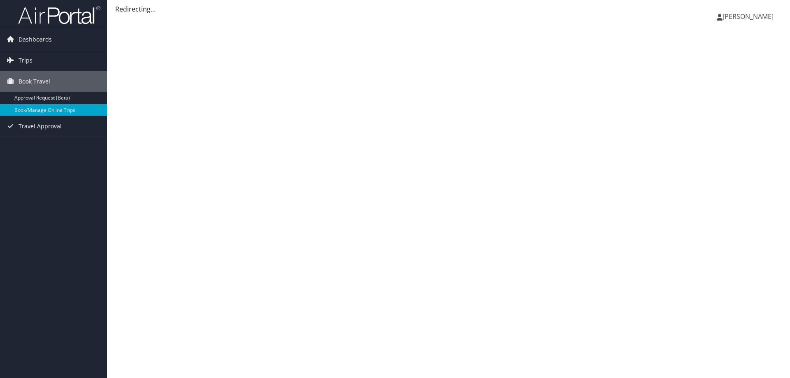 The image size is (790, 378). I want to click on img: airportal-logo.png, so click(59, 15).